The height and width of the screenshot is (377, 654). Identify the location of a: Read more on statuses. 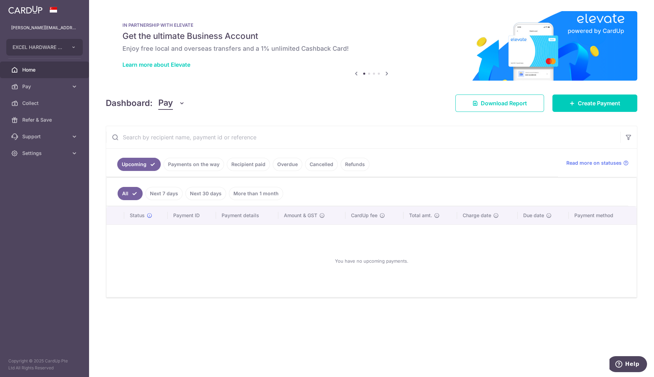
(597, 163).